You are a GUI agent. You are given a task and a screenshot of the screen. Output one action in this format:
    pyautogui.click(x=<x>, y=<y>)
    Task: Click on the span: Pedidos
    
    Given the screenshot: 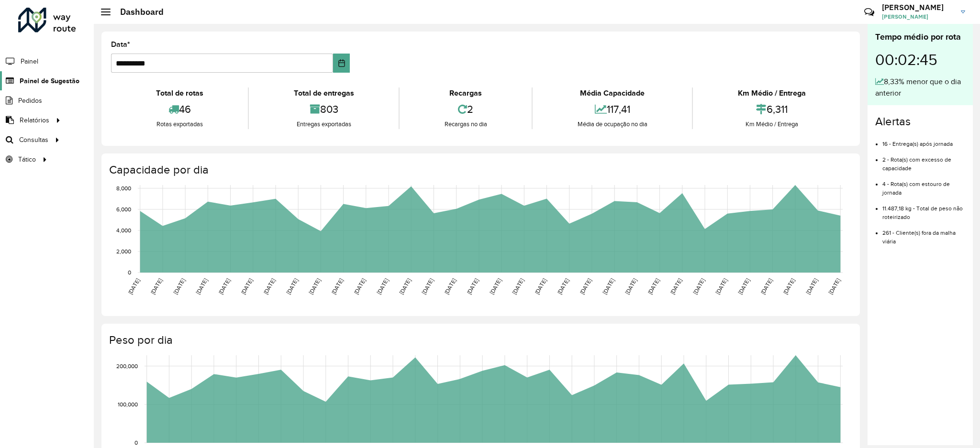 What is the action you would take?
    pyautogui.click(x=30, y=100)
    